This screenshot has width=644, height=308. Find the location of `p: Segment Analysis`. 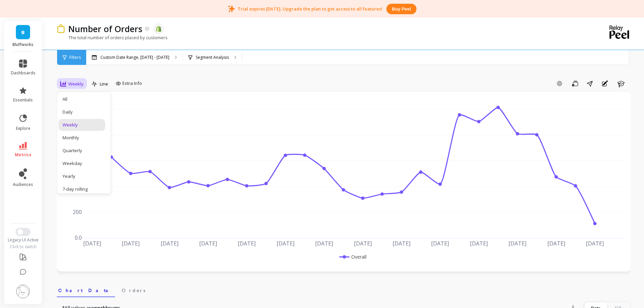

p: Segment Analysis is located at coordinates (212, 57).